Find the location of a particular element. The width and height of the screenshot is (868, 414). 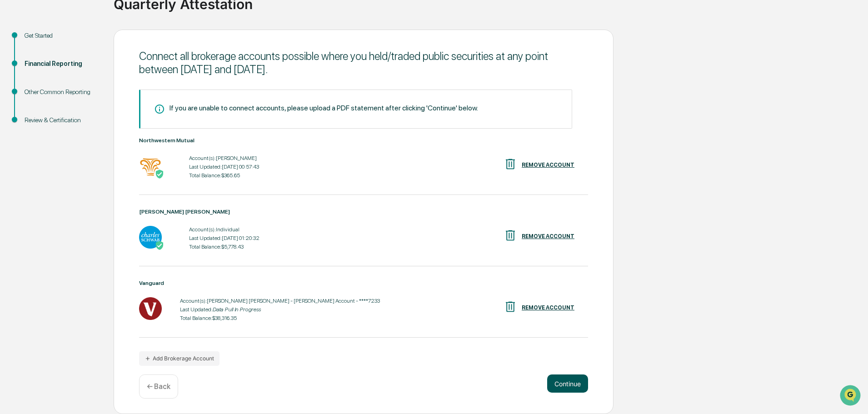

p: ← Back is located at coordinates (158, 386).